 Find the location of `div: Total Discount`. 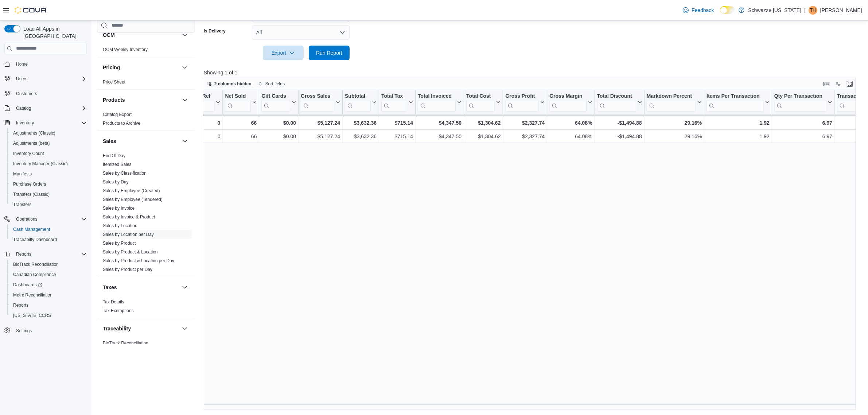

div: Total Discount is located at coordinates (617, 96).